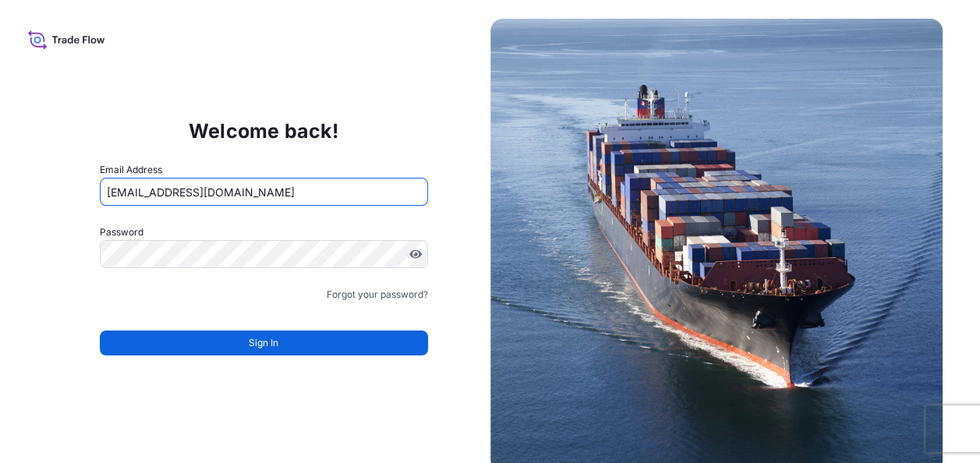 The height and width of the screenshot is (463, 980). Describe the element at coordinates (264, 232) in the screenshot. I see `label: Password` at that location.